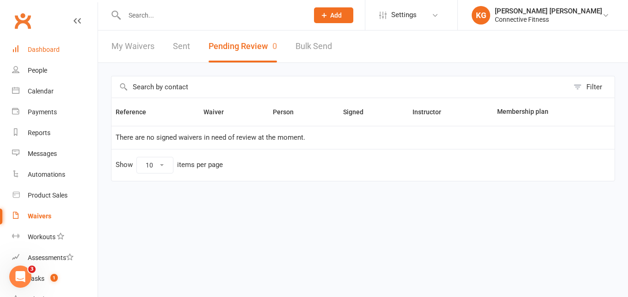  Describe the element at coordinates (133, 46) in the screenshot. I see `a: My Waivers` at that location.